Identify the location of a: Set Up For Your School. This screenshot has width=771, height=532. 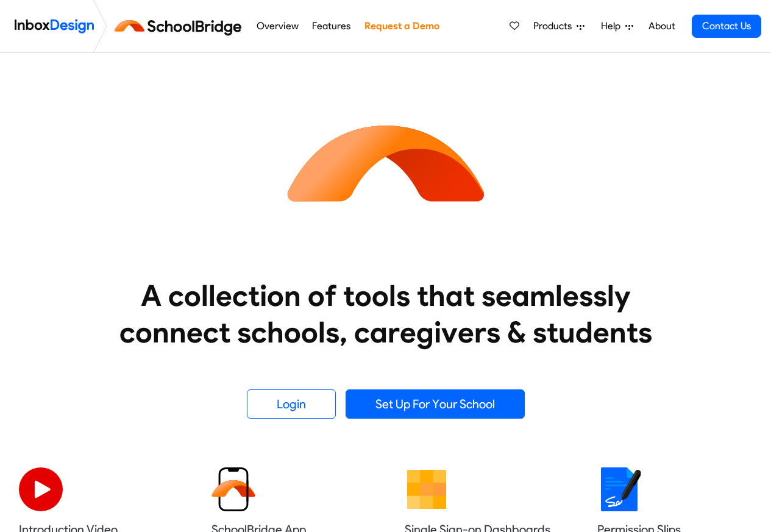
(435, 404).